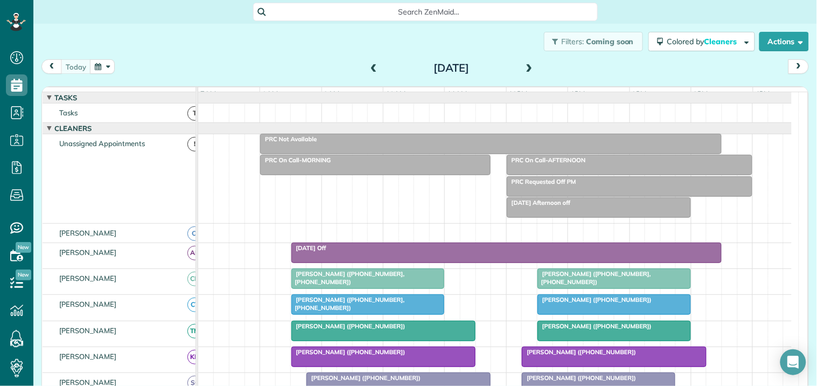 This screenshot has height=386, width=817. Describe the element at coordinates (702, 41) in the screenshot. I see `button: Colored byCleaners` at that location.